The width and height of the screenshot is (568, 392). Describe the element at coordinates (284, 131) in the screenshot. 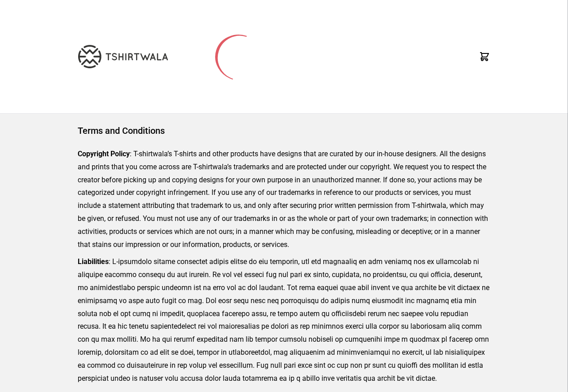

I see `h1: Terms and Conditions` at that location.